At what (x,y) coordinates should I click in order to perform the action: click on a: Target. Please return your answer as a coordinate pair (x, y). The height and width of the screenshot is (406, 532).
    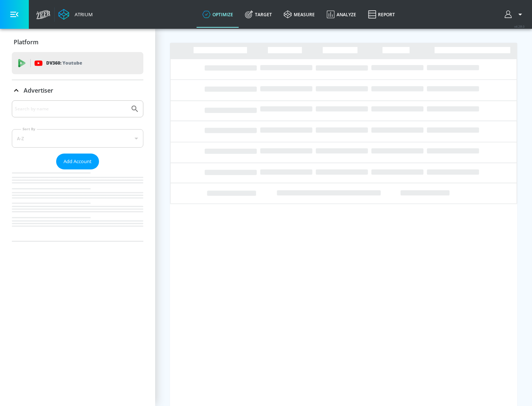
    Looking at the image, I should click on (258, 15).